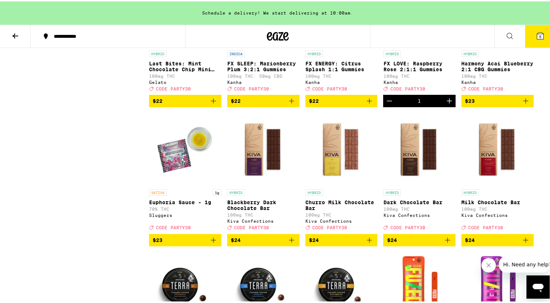 The image size is (550, 303). What do you see at coordinates (498, 172) in the screenshot?
I see `a: Open page for Milk Chocolate Bar from Kiva Confections` at bounding box center [498, 172].